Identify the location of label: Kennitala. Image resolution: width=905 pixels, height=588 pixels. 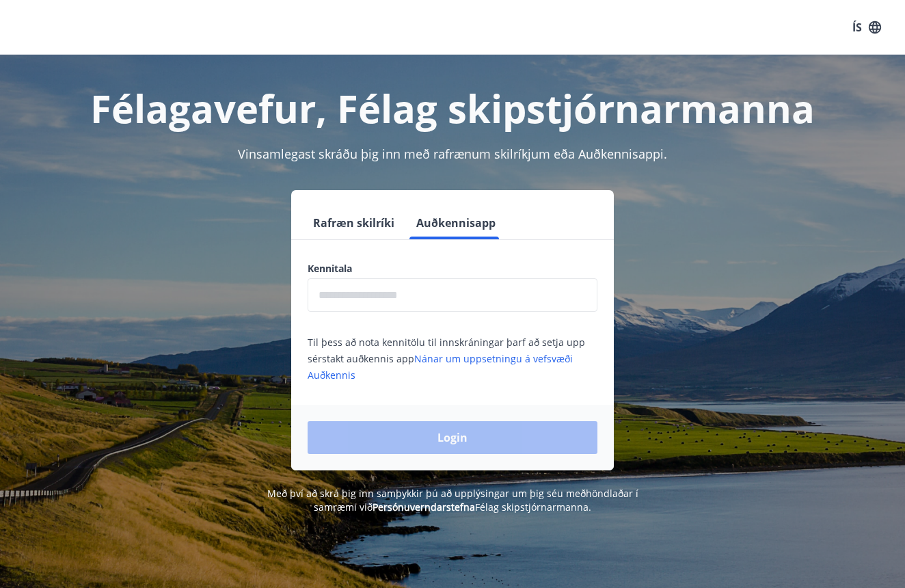
(452, 269).